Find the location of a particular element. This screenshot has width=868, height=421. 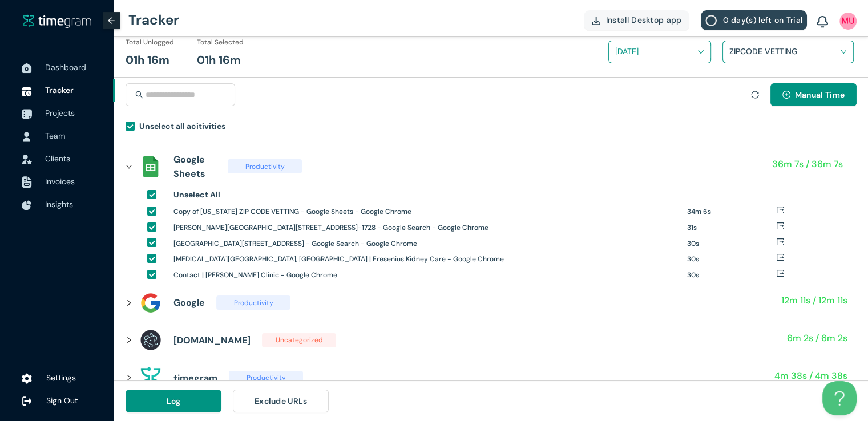

span: Settings is located at coordinates (61, 378).